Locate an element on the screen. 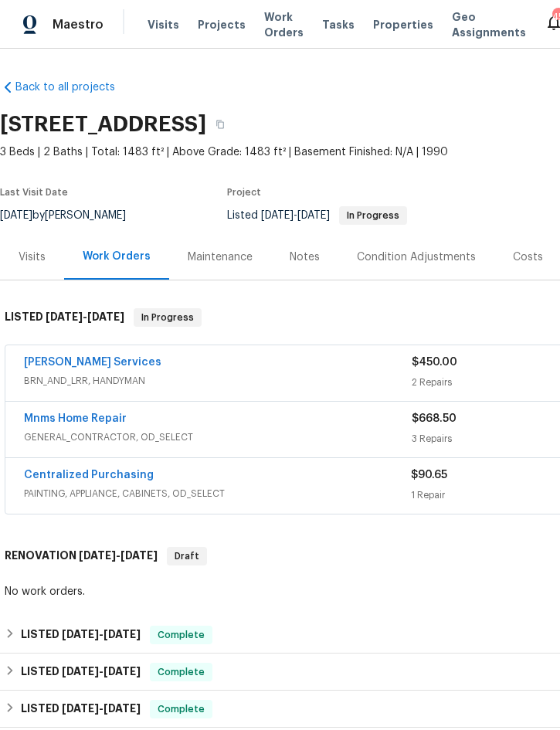 Image resolution: width=560 pixels, height=730 pixels. span: BRN_AND_LRR, HANDYMAN is located at coordinates (218, 380).